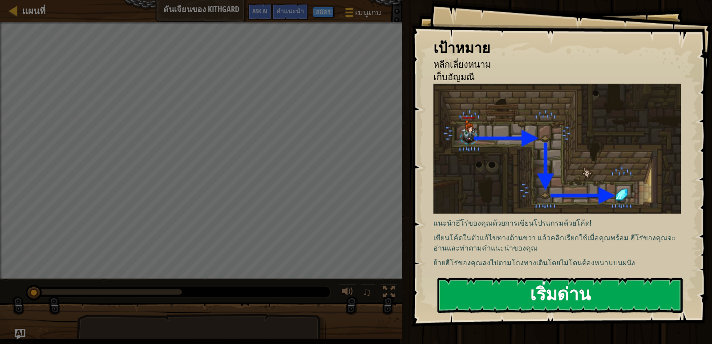 The image size is (712, 344). What do you see at coordinates (560, 243) in the screenshot?
I see `p: เขียนโค้ดในตัวแก้ไขทางด้านขวา แล้วคลิกเรียกใช้เมื่อคุณพร้อม ฮีโร่ของคุณจะอ่านและทำตามคำแนะนำของคุณ` at bounding box center [560, 243].